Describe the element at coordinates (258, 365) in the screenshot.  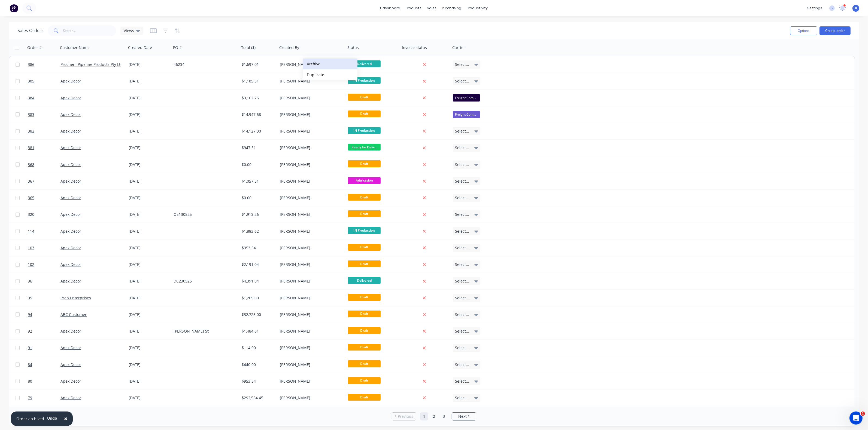
I see `div: $440.00` at that location.